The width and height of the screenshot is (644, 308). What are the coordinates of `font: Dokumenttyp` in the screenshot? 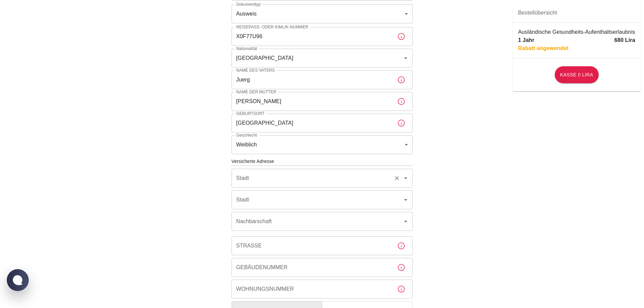 It's located at (248, 4).